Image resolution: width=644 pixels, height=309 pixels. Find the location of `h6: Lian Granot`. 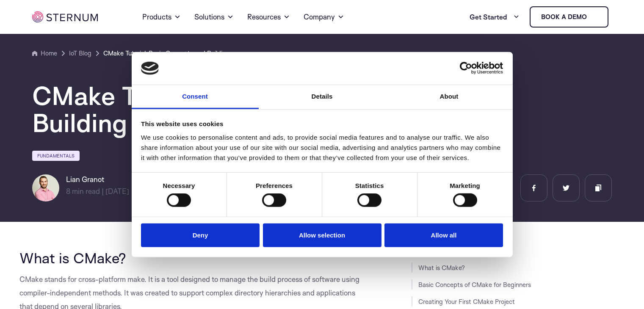

h6: Lian Granot is located at coordinates (97, 179).